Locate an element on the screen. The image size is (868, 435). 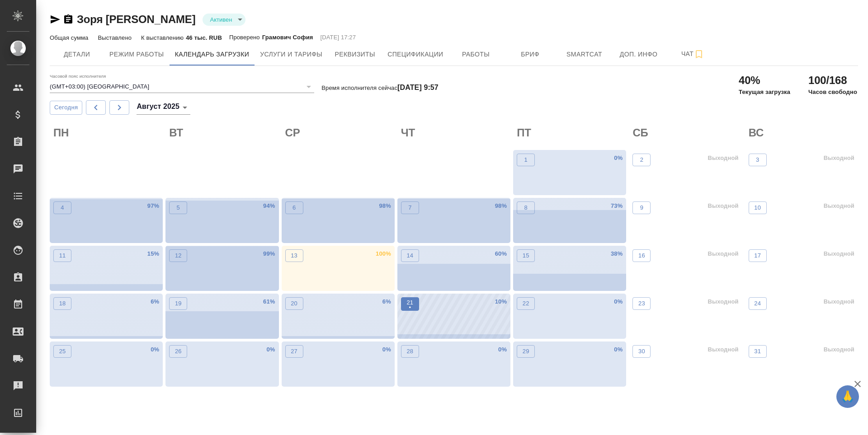
h2: 100/168 is located at coordinates (833, 80).